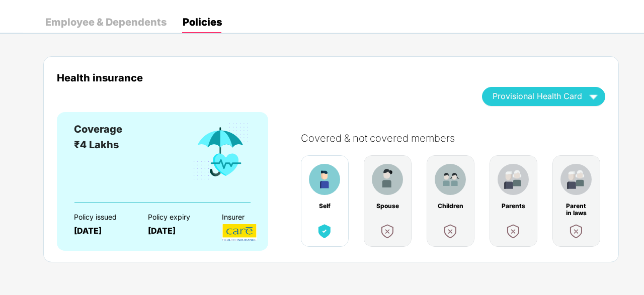 The height and width of the screenshot is (295, 644). What do you see at coordinates (106, 22) in the screenshot?
I see `div: Employee & Dependents` at bounding box center [106, 22].